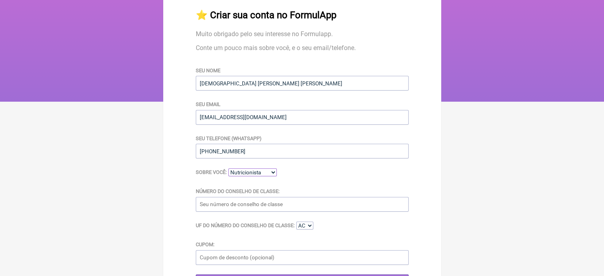 This screenshot has width=604, height=276. Describe the element at coordinates (302, 258) in the screenshot. I see `input: Cupom de desconto (opcional)` at that location.